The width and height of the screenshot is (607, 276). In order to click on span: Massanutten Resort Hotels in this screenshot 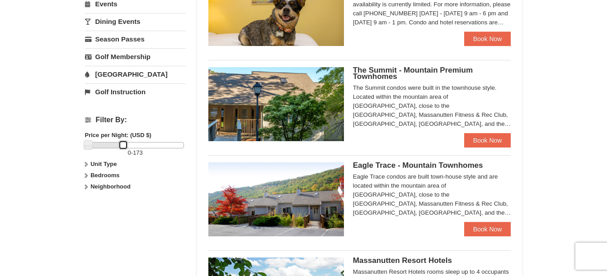, I will do `click(402, 261)`.